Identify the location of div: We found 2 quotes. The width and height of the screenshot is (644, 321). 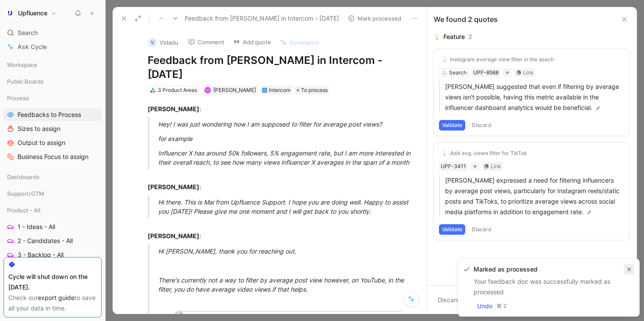
(466, 19).